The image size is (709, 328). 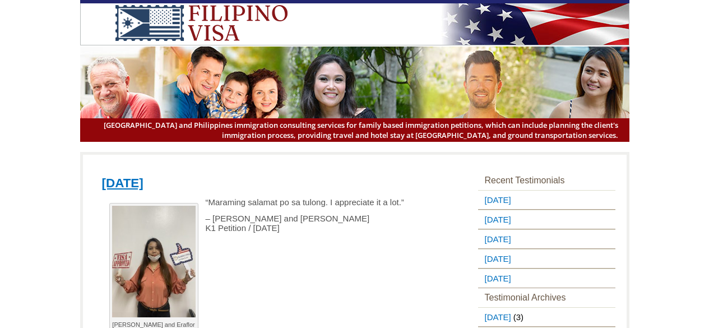 I want to click on h3: Testimonial Archives, so click(x=547, y=298).